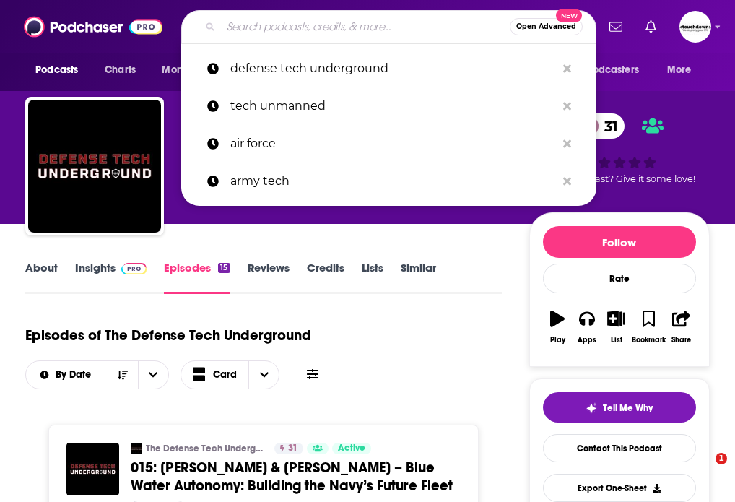 The height and width of the screenshot is (502, 735). I want to click on div: 31Good podcast? Give it some love!, so click(619, 149).